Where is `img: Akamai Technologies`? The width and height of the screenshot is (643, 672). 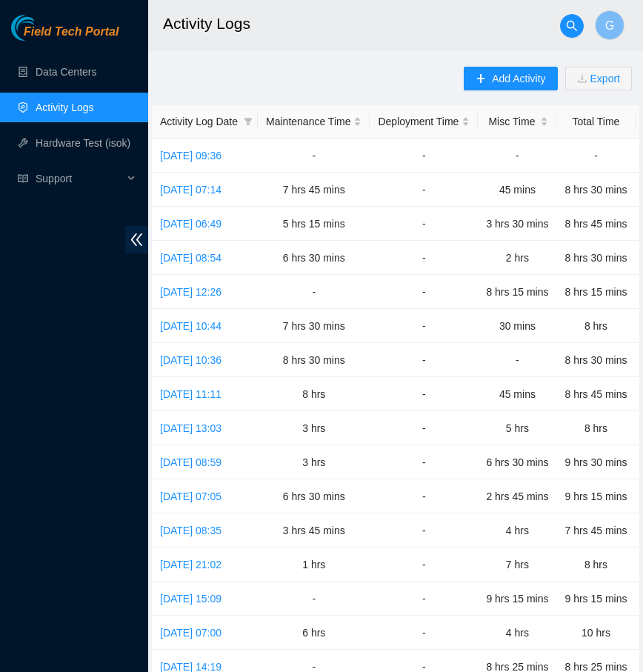
img: Akamai Technologies is located at coordinates (43, 27).